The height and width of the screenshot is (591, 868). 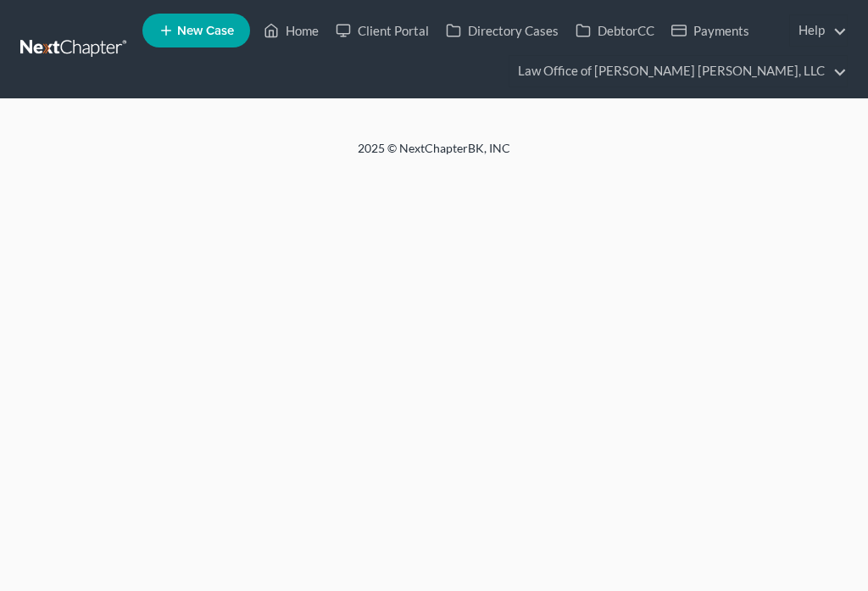 What do you see at coordinates (710, 30) in the screenshot?
I see `a: Payments` at bounding box center [710, 30].